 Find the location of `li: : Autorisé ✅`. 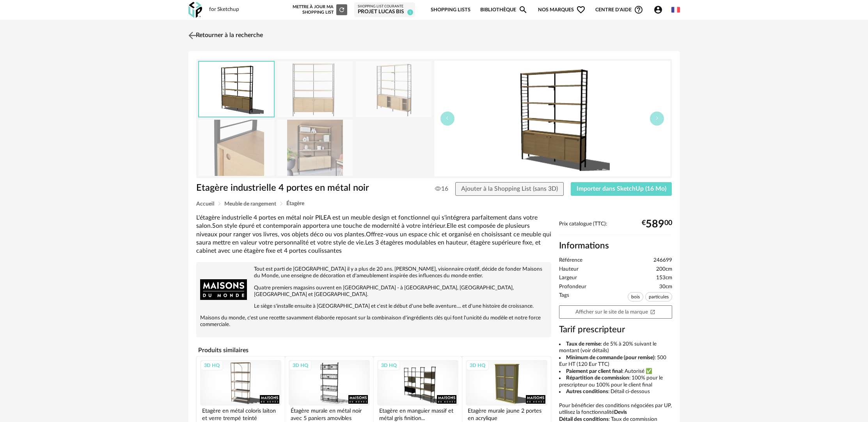

li: : Autorisé ✅ is located at coordinates (616, 372).